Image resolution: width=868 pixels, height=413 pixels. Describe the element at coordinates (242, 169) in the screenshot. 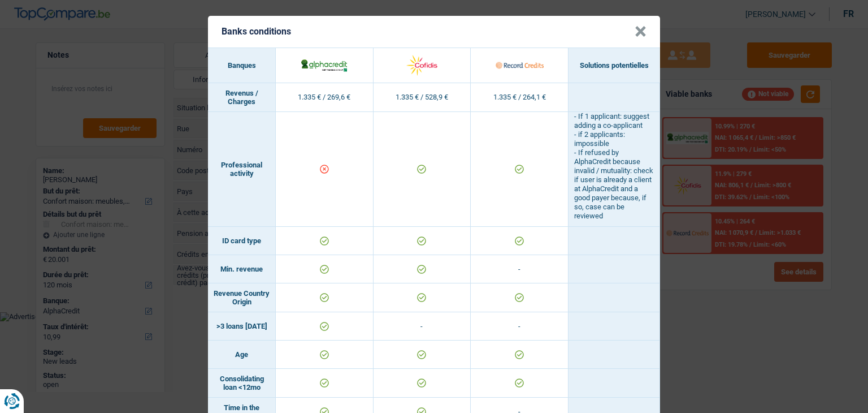

I see `td: Professional activity` at that location.